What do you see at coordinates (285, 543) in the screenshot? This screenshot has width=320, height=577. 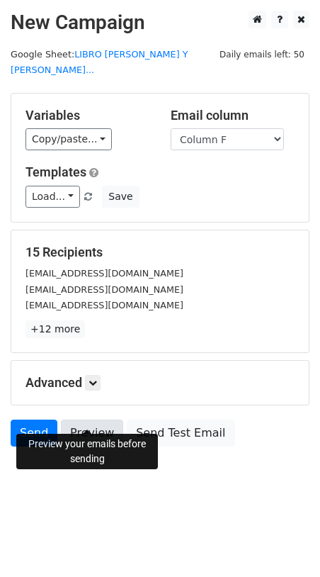 I see `div: Widget de chat` at bounding box center [285, 543].